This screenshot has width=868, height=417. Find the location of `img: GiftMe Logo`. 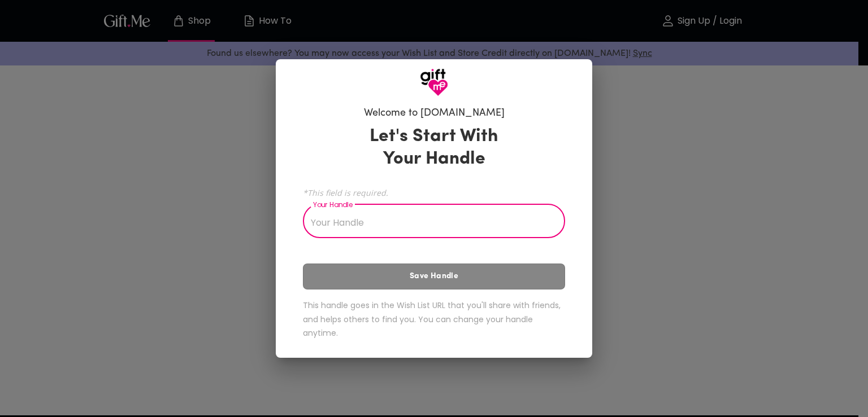

img: GiftMe Logo is located at coordinates (434, 82).